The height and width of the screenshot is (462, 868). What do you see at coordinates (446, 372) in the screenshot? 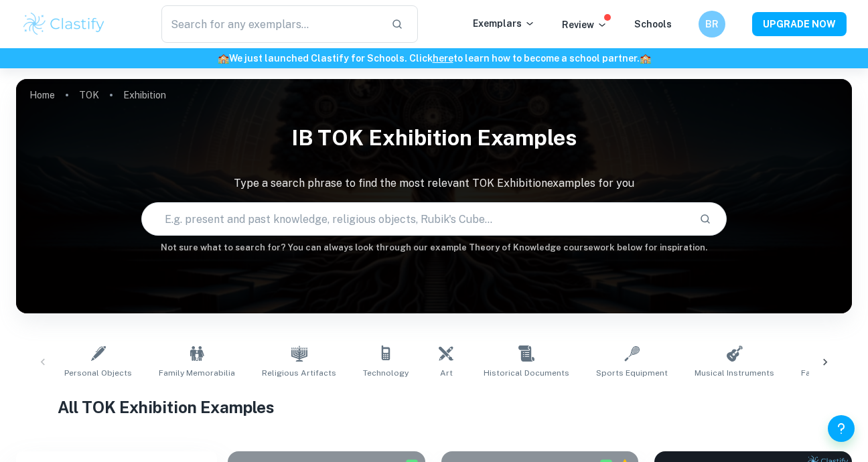
I see `span: Art` at bounding box center [446, 372].